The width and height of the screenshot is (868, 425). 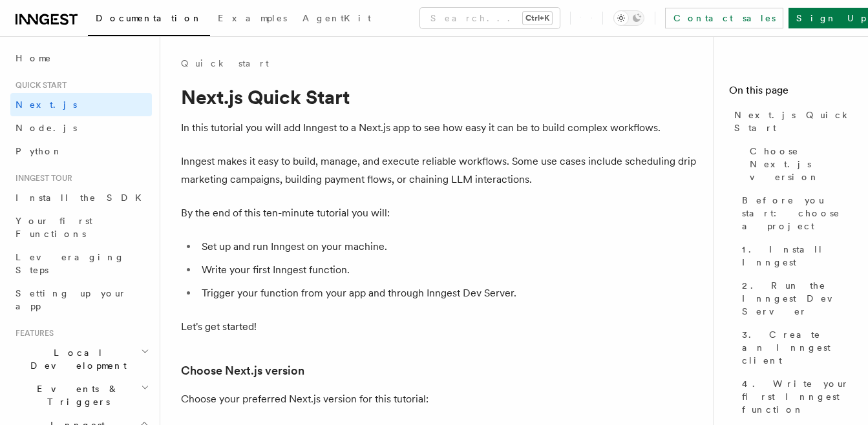 What do you see at coordinates (448, 293) in the screenshot?
I see `li: Trigger your function from your app and through Inngest Dev Server.` at bounding box center [448, 293].